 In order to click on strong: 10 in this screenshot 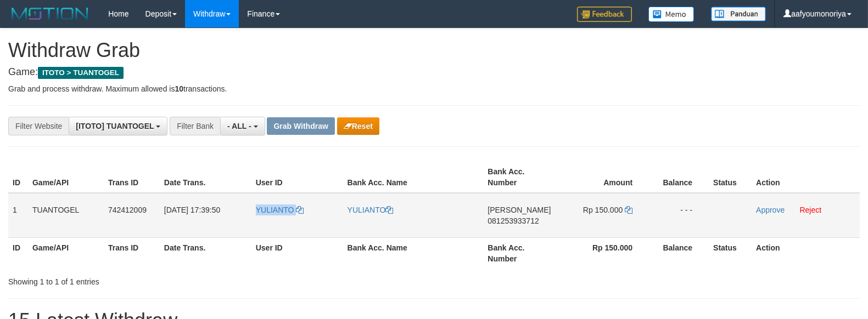, I will do `click(179, 89)`.